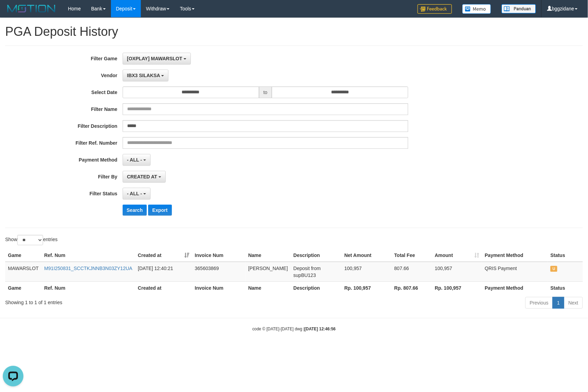  I want to click on th: Created at: activate to sort column ascending, so click(163, 255).